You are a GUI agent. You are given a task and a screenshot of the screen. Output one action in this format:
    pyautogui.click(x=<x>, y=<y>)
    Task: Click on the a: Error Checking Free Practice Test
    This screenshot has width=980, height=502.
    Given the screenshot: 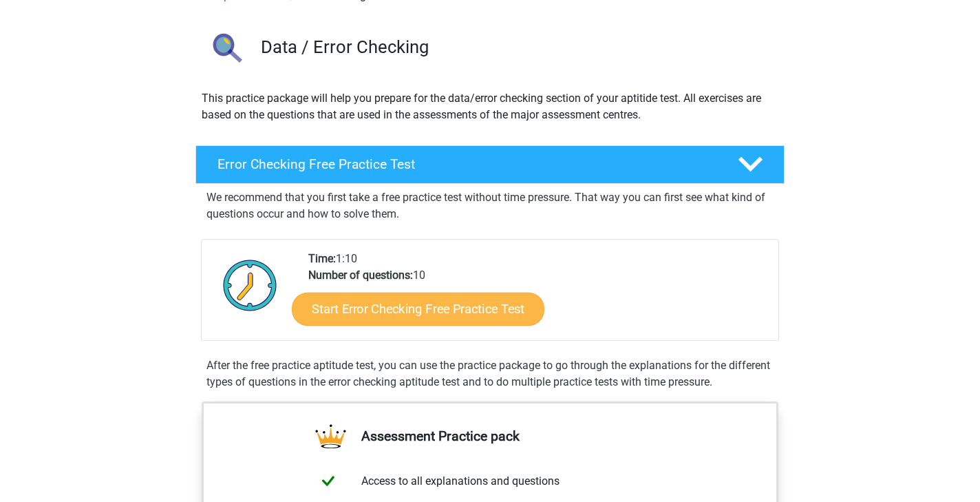 What is the action you would take?
    pyautogui.click(x=490, y=165)
    